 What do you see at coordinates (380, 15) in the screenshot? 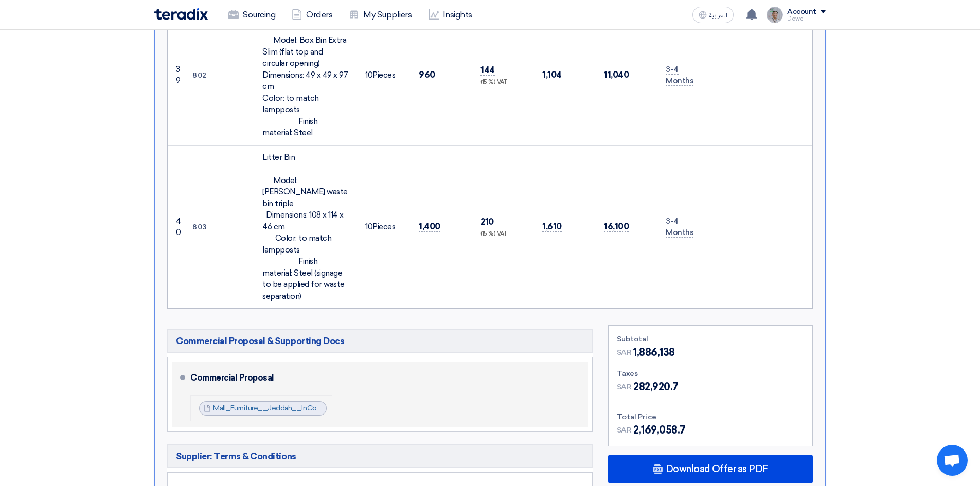
I see `a: My Suppliers` at bounding box center [380, 15].